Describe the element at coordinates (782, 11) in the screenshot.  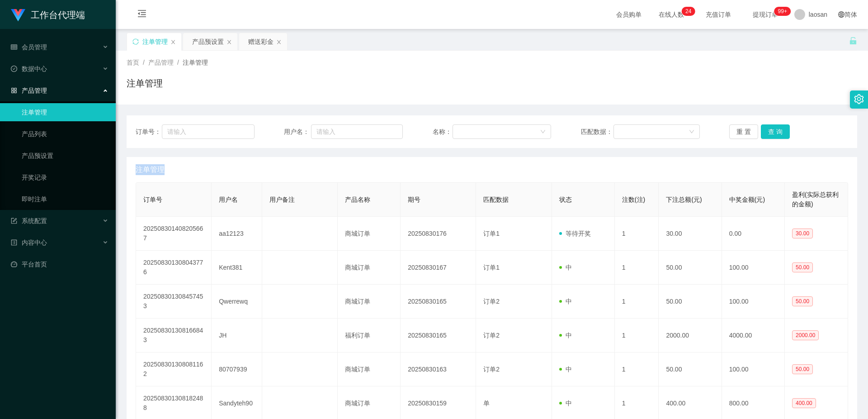
I see `sup: 1024` at that location.